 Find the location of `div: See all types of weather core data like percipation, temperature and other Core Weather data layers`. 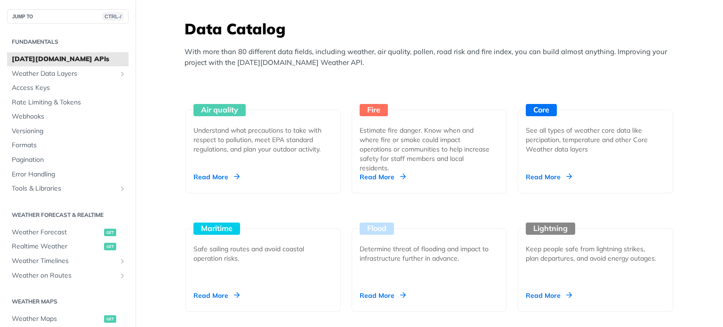

div: See all types of weather core data like percipation, temperature and other Core Weather data layers is located at coordinates (592, 140).